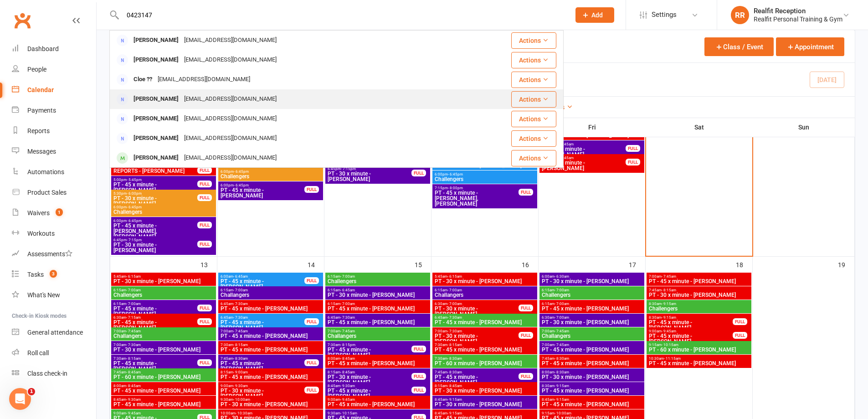  What do you see at coordinates (565, 158) in the screenshot?
I see `span: - 11:45am` at bounding box center [565, 158].